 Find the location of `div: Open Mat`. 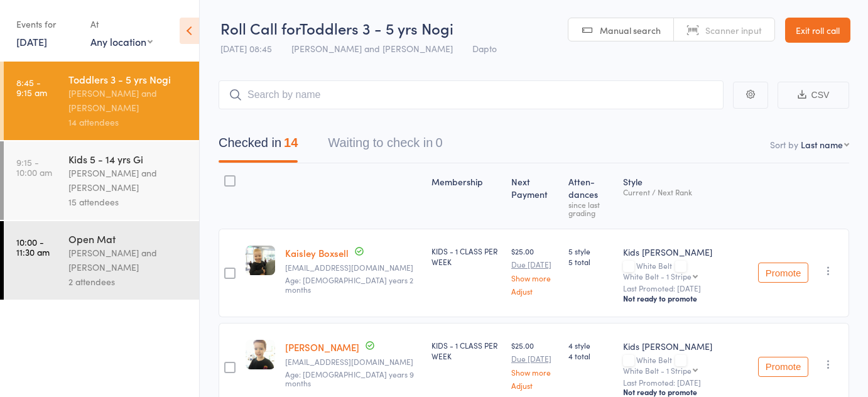

div: Open Mat is located at coordinates (128, 238).